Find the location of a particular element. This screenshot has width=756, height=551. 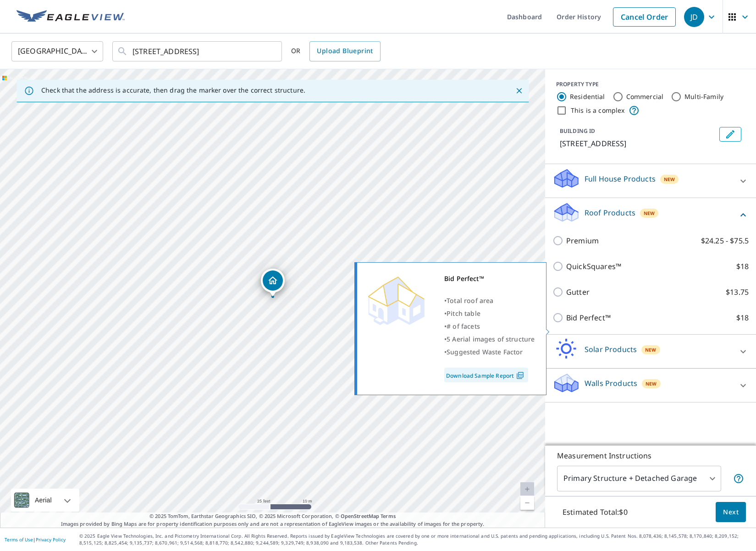

label: Commercial is located at coordinates (645, 97).